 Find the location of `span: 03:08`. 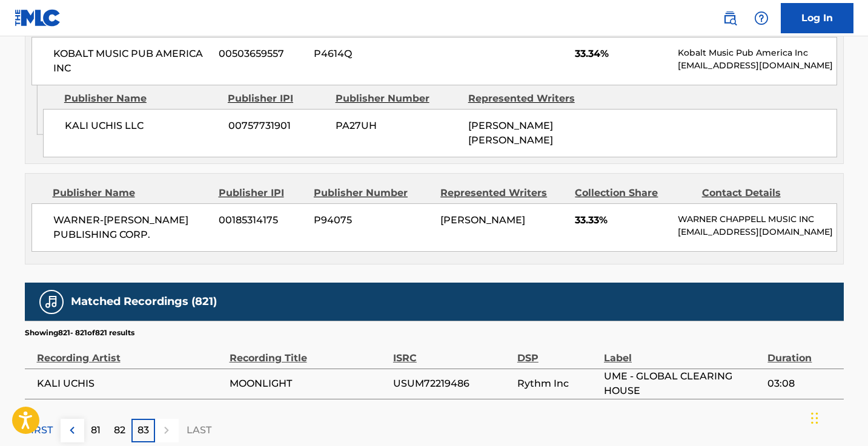

span: 03:08 is located at coordinates (801, 384).